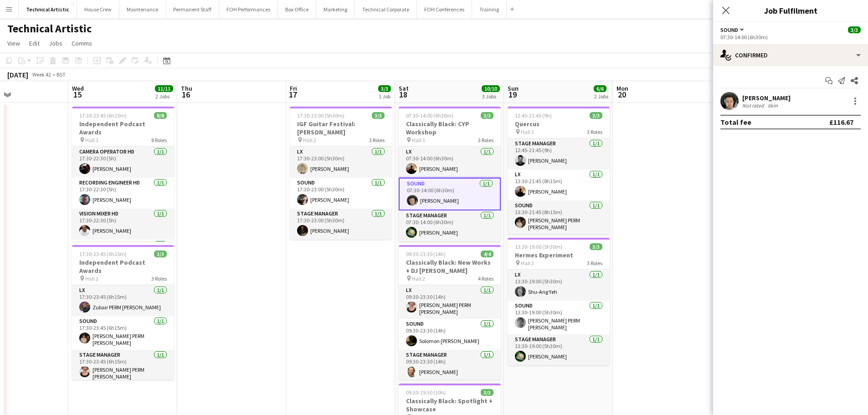 The height and width of the screenshot is (415, 868). What do you see at coordinates (56, 43) in the screenshot?
I see `a: Jobs` at bounding box center [56, 43].